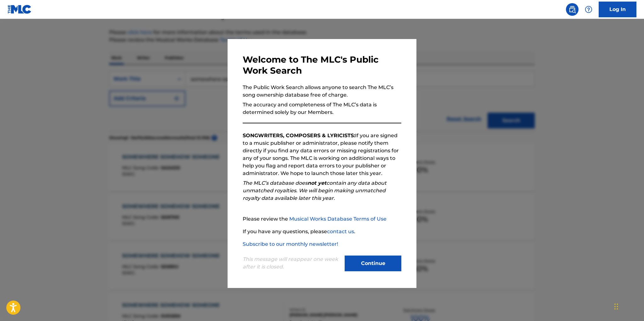 The height and width of the screenshot is (321, 644). I want to click on p: If you are signed to a music publisher or administrator, please notify them directly if you find ..., so click(322, 154).